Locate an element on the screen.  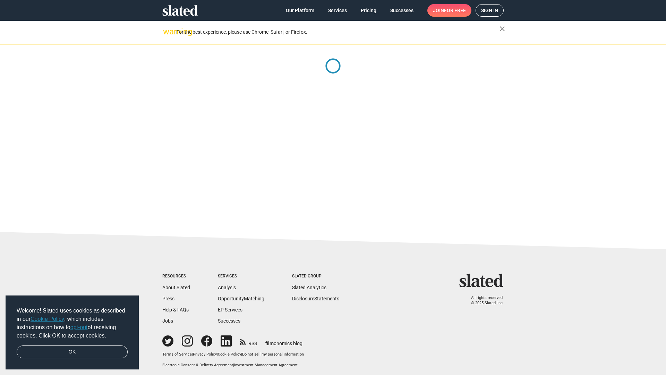
span: film is located at coordinates (270, 343).